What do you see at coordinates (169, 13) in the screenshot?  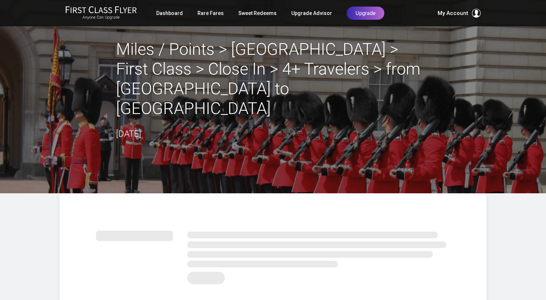 I see `a: Dashboard` at bounding box center [169, 13].